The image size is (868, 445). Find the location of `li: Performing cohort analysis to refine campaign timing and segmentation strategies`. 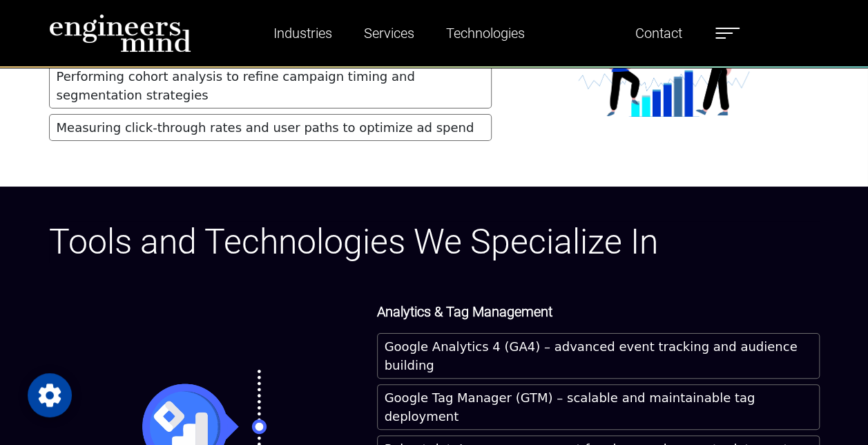

li: Performing cohort analysis to refine campaign timing and segmentation strategies is located at coordinates (270, 86).